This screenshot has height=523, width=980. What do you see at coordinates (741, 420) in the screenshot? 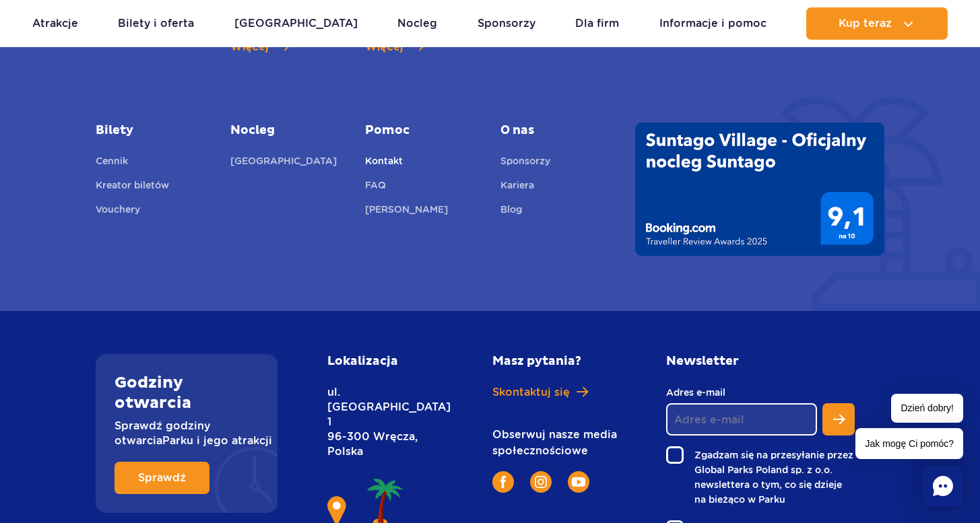
I see `input: Adres e-mail` at bounding box center [741, 420].